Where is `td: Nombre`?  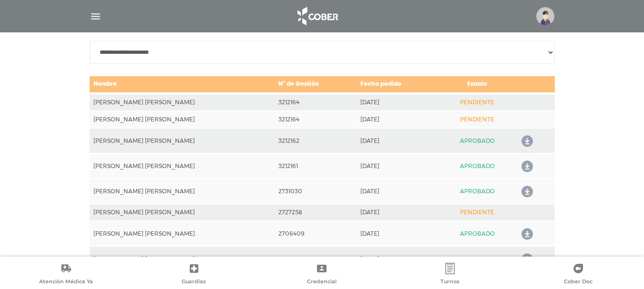
td: Nombre is located at coordinates (182, 84).